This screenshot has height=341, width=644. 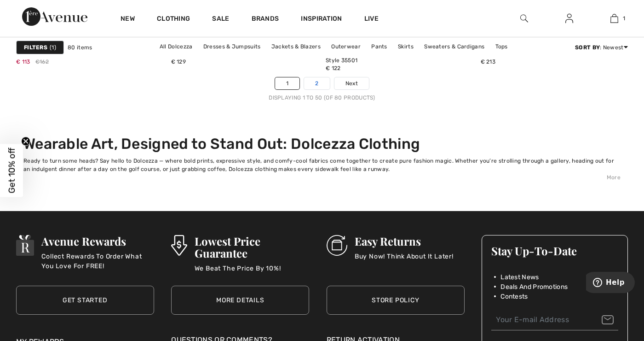 I want to click on span: € 113, so click(x=23, y=62).